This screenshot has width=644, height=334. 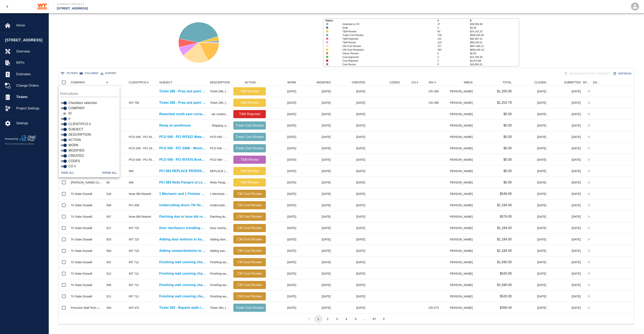 What do you see at coordinates (134, 205) in the screenshot?
I see `div: PCI 456` at bounding box center [134, 205].